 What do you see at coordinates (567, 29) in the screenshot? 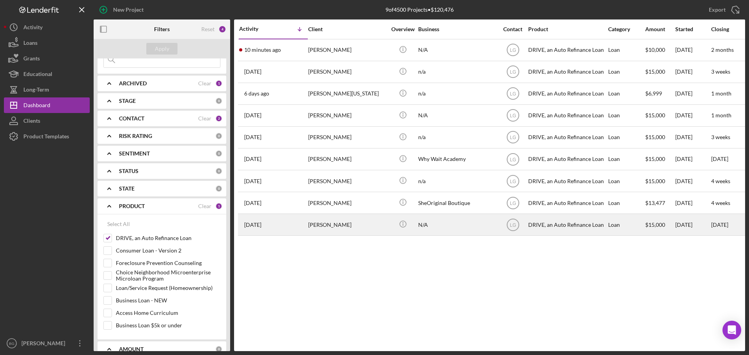
I see `div: Product` at bounding box center [567, 29].